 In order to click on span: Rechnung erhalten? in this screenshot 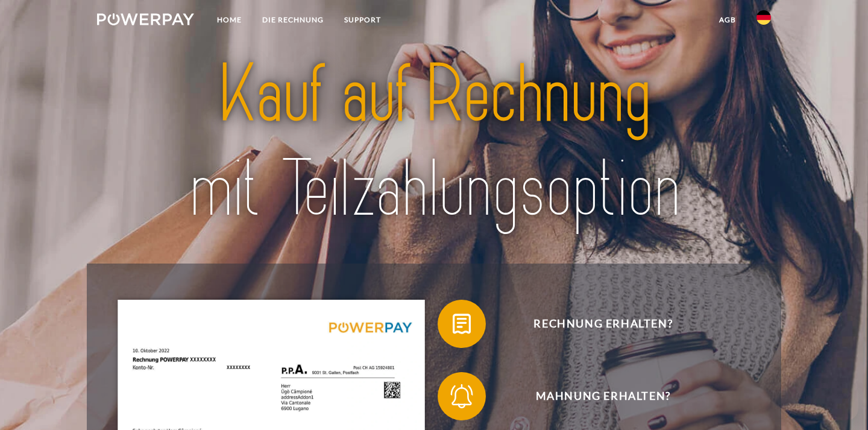, I will do `click(603, 324)`.